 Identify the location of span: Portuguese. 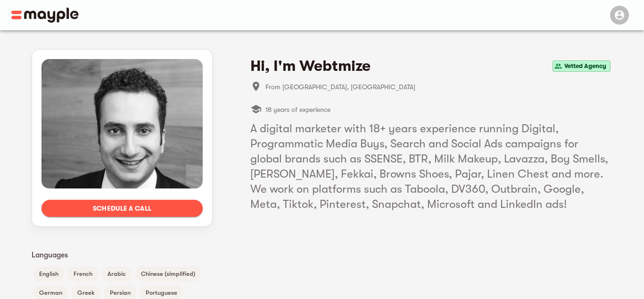
(161, 293).